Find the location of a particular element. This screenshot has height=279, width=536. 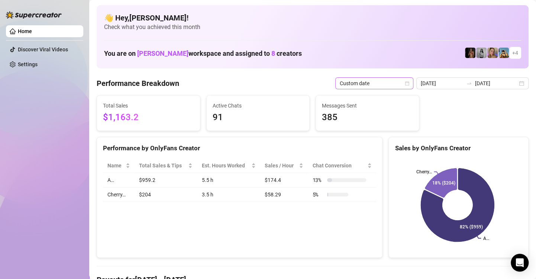

img: A is located at coordinates (482, 53).